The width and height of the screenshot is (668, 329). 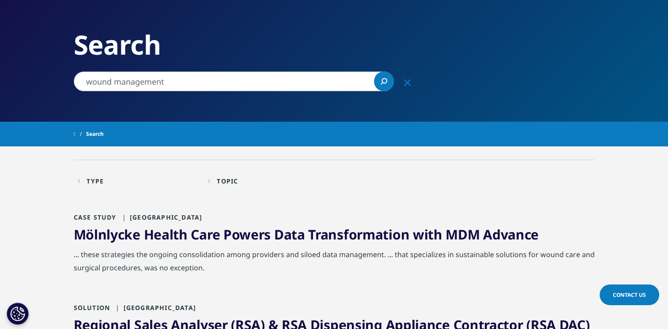 I want to click on svg: Search, so click(x=384, y=81).